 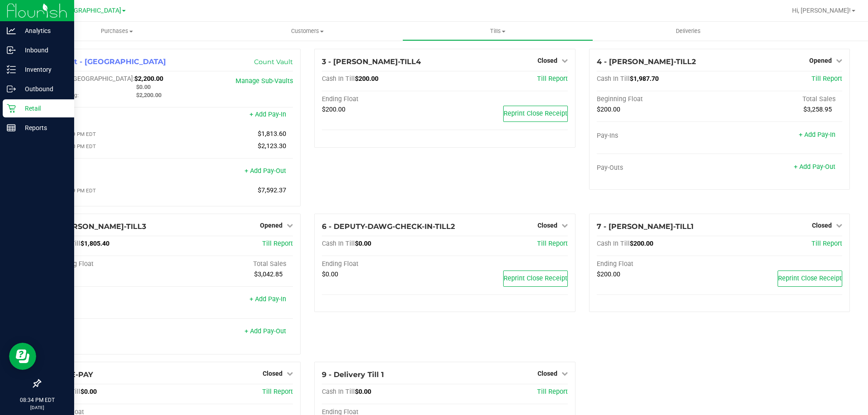 I want to click on p: Analytics, so click(x=43, y=30).